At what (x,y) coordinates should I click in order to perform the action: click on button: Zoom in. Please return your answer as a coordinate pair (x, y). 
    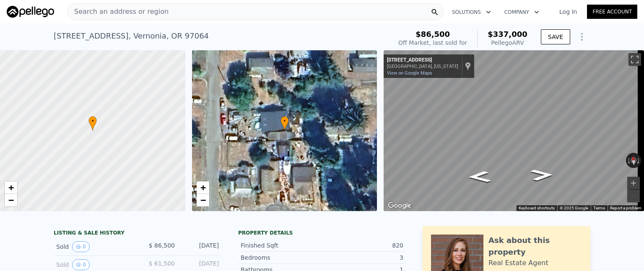
    Looking at the image, I should click on (634, 183).